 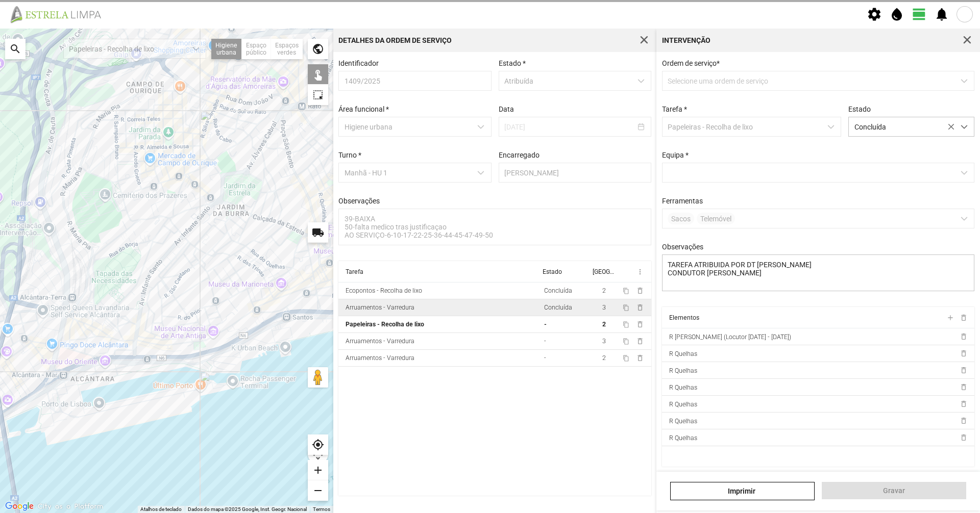 What do you see at coordinates (227, 49) in the screenshot?
I see `div: Higiene urbana` at bounding box center [227, 49].